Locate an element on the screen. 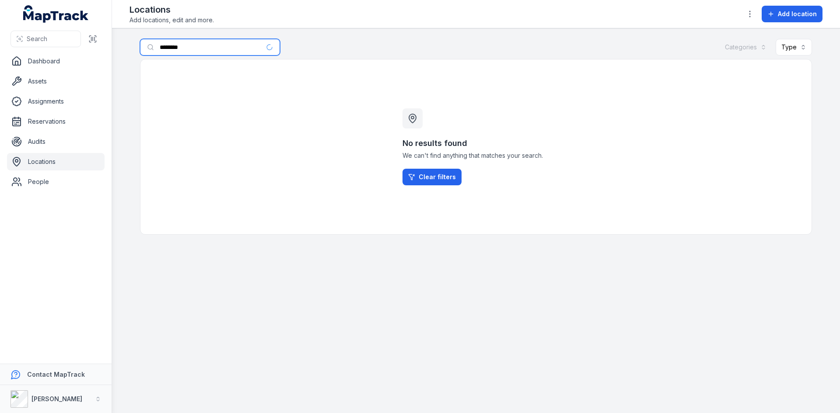  a: Audits is located at coordinates (56, 142).